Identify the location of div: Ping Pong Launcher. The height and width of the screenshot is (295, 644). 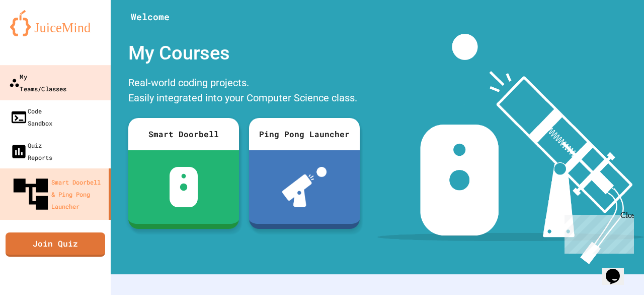
(304, 134).